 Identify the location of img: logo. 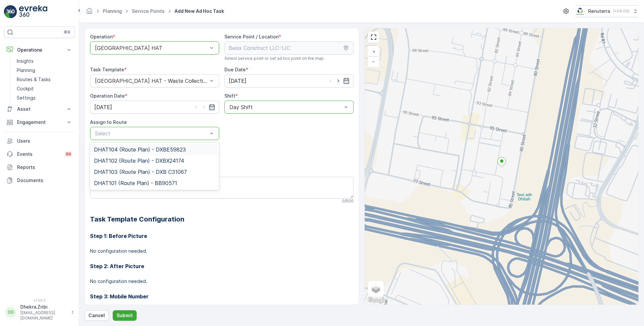
(10, 12).